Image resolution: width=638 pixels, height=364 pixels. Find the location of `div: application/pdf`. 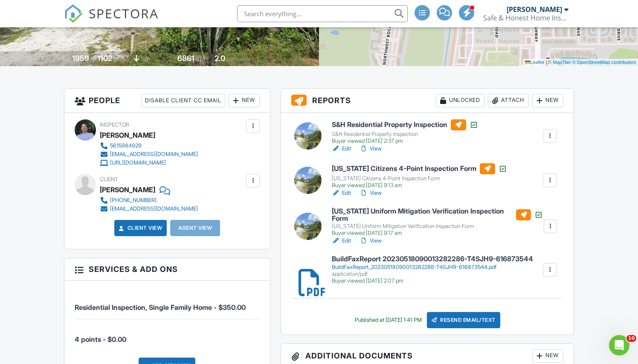

div: application/pdf is located at coordinates (433, 274).